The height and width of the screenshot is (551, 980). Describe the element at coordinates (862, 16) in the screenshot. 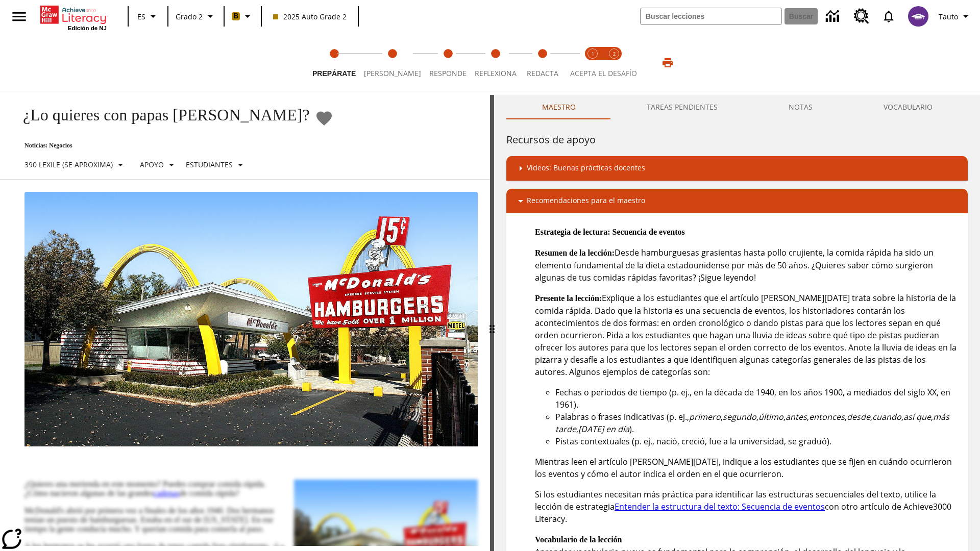

I see `a: Centro de recursos, Se abrirá en una pestaña nueva.` at that location.